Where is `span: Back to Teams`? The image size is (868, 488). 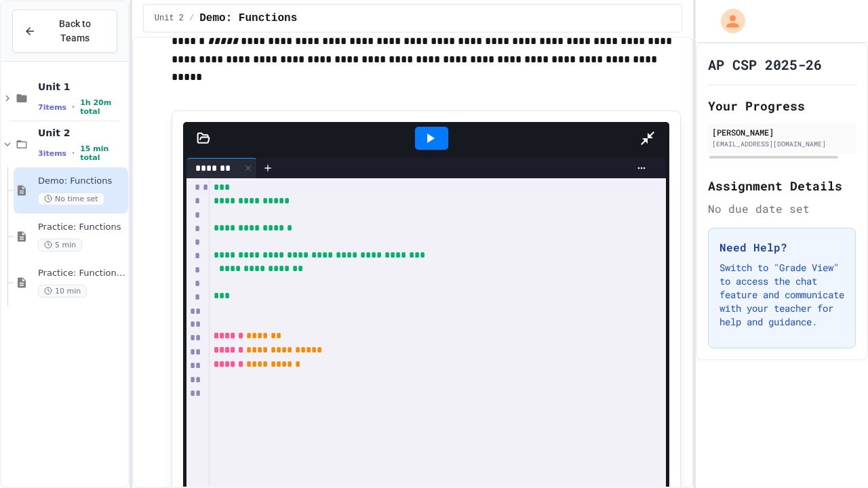 span: Back to Teams is located at coordinates (74, 31).